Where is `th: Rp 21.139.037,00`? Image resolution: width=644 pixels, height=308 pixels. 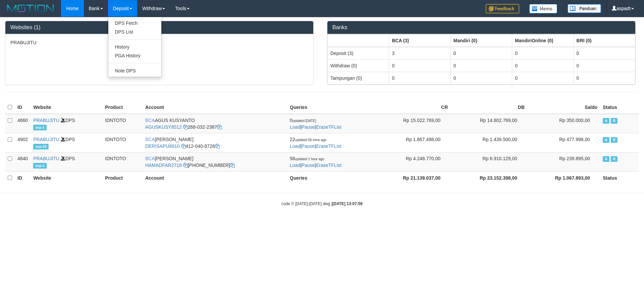 th: Rp 21.139.037,00 is located at coordinates (412, 177).